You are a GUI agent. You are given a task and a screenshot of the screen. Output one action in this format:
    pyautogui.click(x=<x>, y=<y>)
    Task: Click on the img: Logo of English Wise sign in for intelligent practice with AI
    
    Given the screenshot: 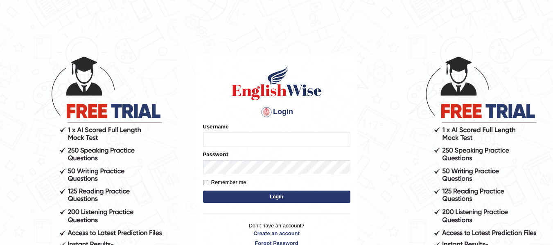 What is the action you would take?
    pyautogui.click(x=276, y=83)
    